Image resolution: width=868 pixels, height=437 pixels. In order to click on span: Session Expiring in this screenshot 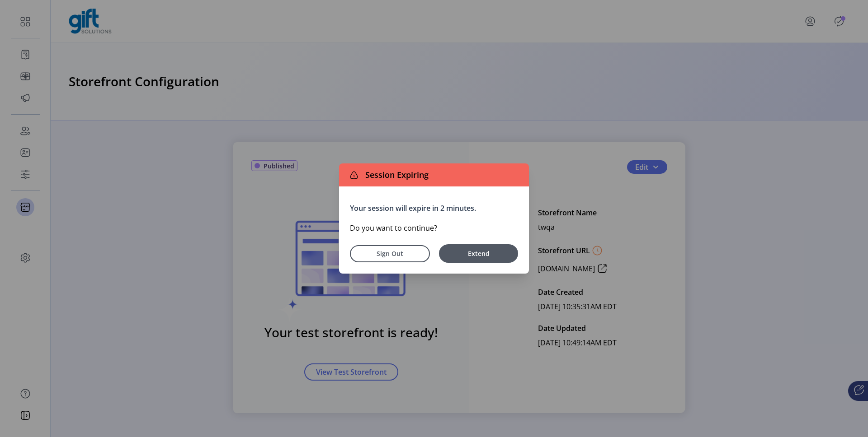, I will do `click(395, 175)`.